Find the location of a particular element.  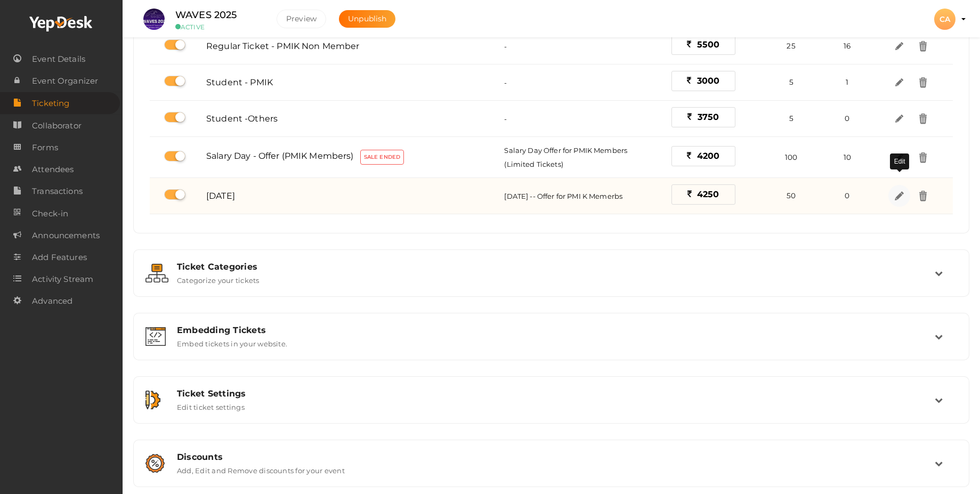

label: Categorize your tickets is located at coordinates (218, 278).